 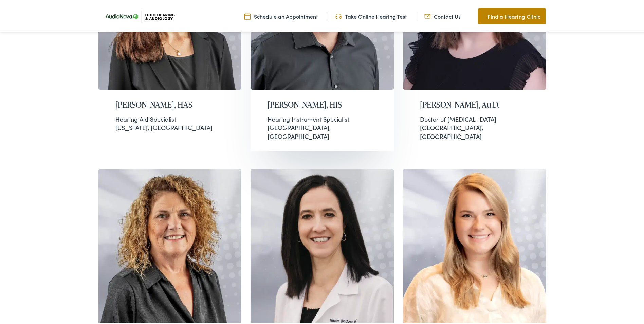 I want to click on img: Calendar Icon to schedule a hearing appointment in Cincinnati, OH, so click(x=248, y=15).